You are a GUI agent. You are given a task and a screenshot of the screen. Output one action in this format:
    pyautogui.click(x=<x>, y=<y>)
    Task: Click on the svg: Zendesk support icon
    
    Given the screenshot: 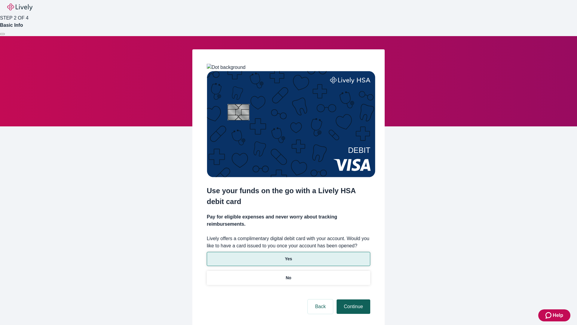 What is the action you would take?
    pyautogui.click(x=549, y=315)
    